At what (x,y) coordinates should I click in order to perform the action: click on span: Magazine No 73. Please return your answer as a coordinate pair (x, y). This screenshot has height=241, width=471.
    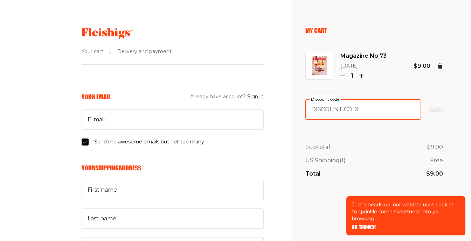
    Looking at the image, I should click on (364, 56).